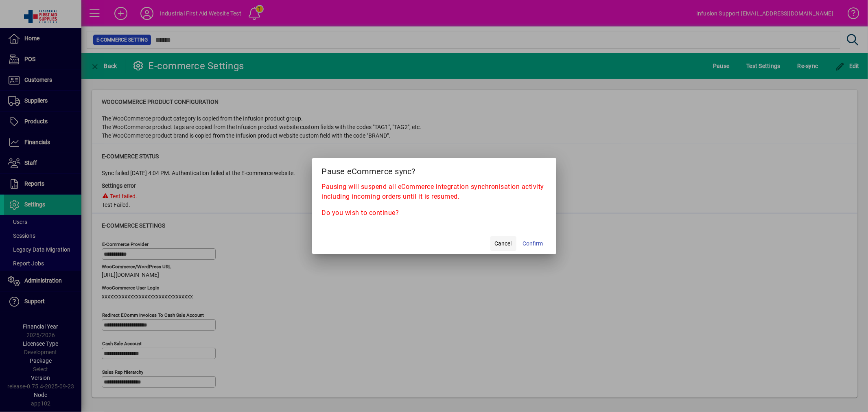 Image resolution: width=868 pixels, height=412 pixels. Describe the element at coordinates (434, 213) in the screenshot. I see `p: Do you wish to continue?` at that location.